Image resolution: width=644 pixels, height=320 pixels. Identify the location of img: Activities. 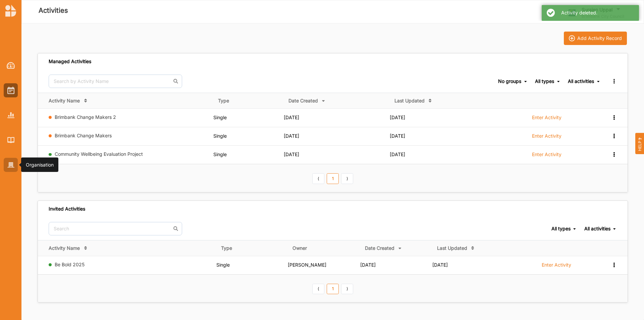
(11, 90).